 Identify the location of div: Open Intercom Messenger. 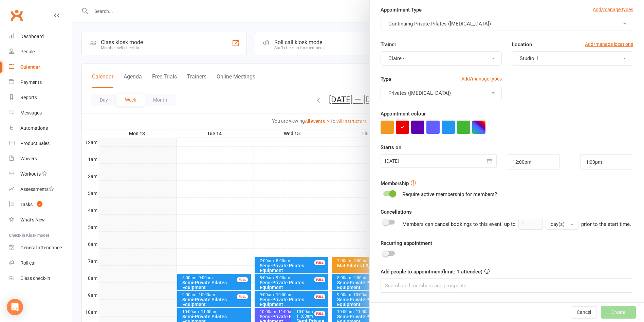
(15, 307).